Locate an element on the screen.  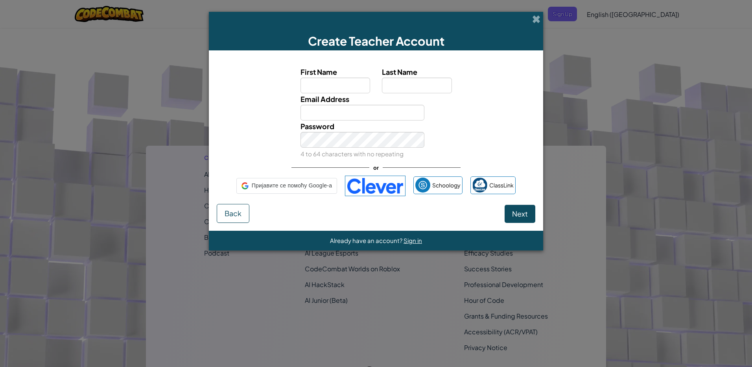
span: Back is located at coordinates (233, 213).